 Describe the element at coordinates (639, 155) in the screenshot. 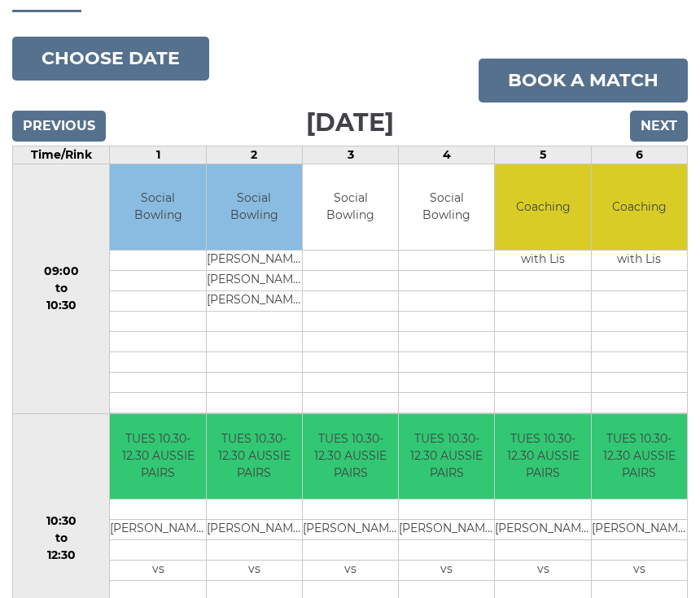

I see `td: 6` at that location.